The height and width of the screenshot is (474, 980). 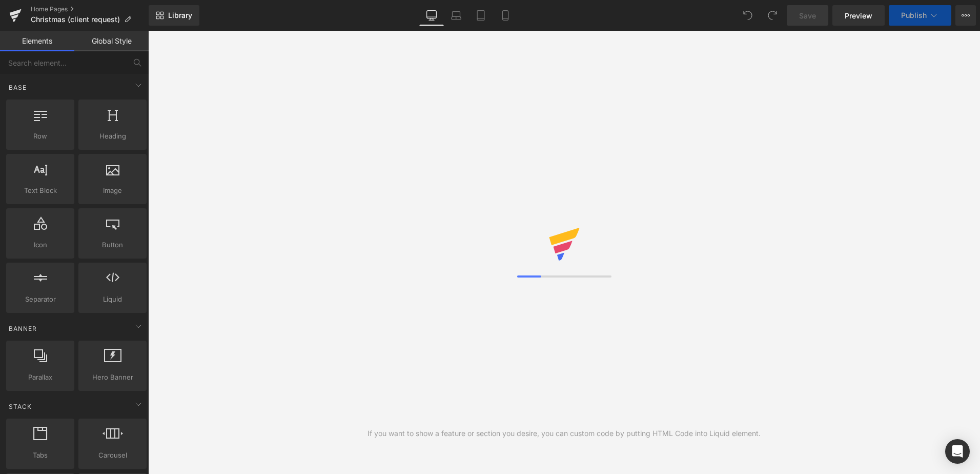 I want to click on a: Home Pages, so click(x=90, y=10).